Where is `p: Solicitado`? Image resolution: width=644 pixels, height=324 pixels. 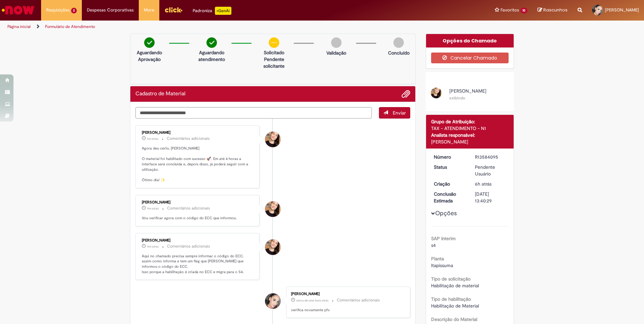
p: Solicitado is located at coordinates (274, 52).